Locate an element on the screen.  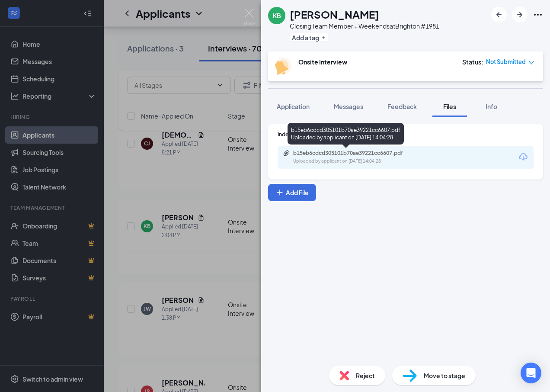
div: Indeed Resume is located at coordinates (406, 134).